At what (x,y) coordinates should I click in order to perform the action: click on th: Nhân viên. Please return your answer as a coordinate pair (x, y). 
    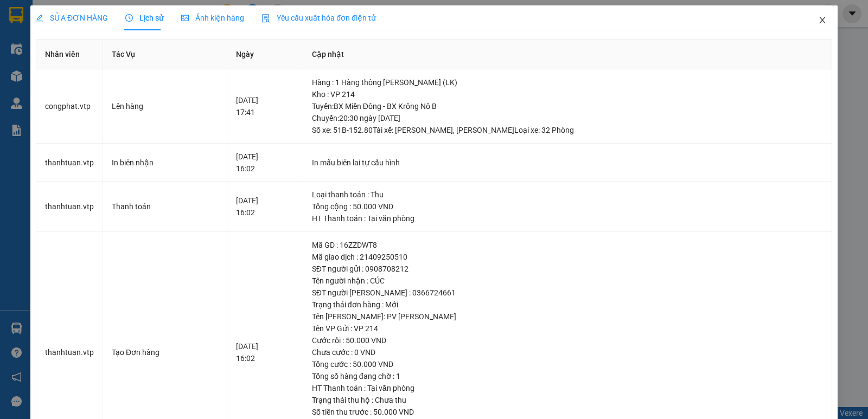
    Looking at the image, I should click on (70, 54).